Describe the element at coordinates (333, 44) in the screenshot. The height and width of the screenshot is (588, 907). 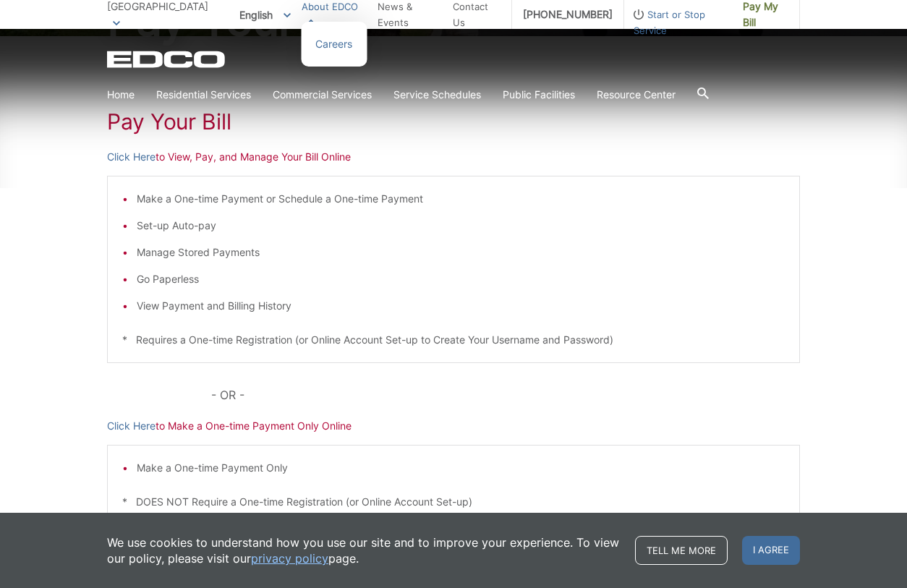
I see `a: Careers` at that location.